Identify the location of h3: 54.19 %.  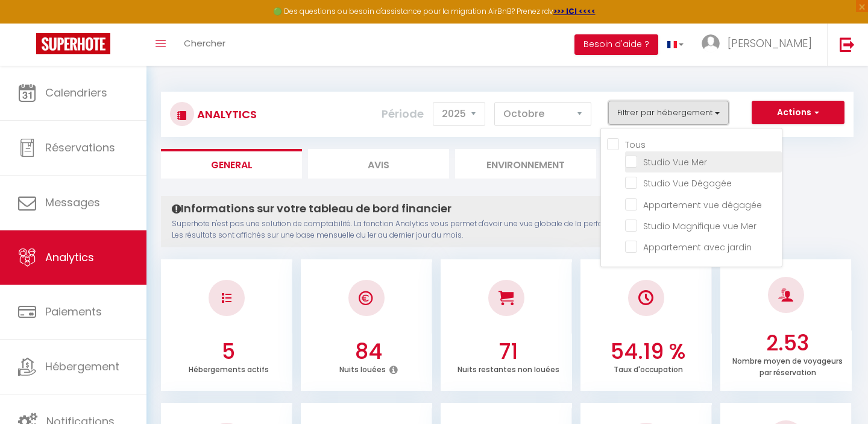
(648, 351).